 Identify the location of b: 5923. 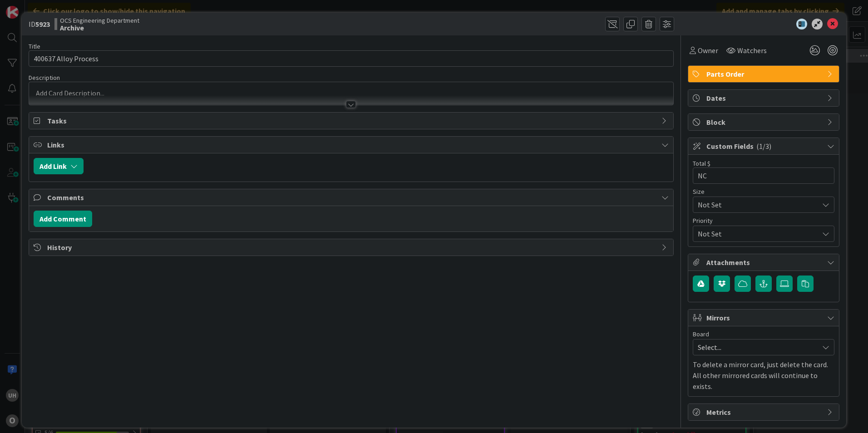
(42, 24).